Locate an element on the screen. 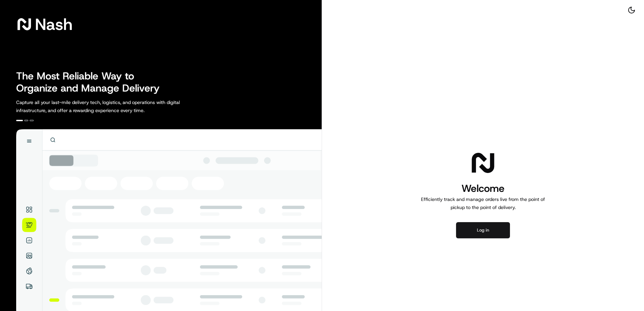  p: Capture all your last-mile delivery tech, logistics, and operations with digital infrastructure, ... is located at coordinates (113, 107).